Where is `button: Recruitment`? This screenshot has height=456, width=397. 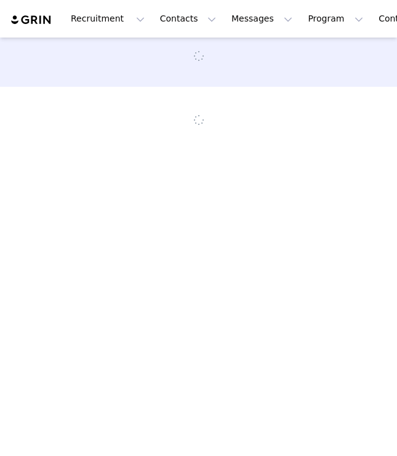
button: Recruitment is located at coordinates (108, 18).